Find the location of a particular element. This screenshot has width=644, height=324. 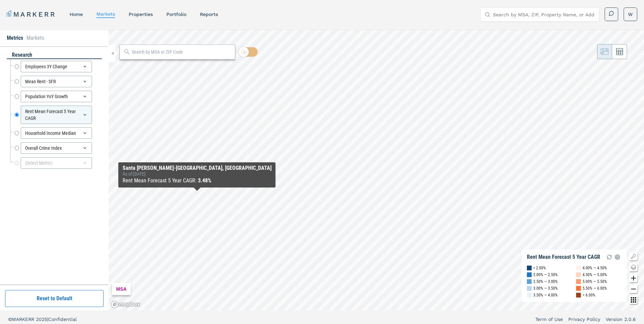

a: Term of Use is located at coordinates (549, 319).